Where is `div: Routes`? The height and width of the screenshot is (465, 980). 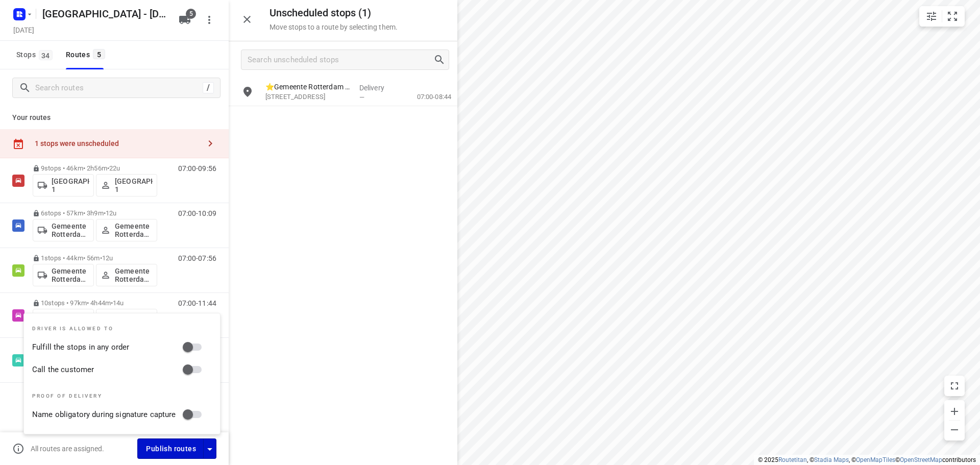 div: Routes is located at coordinates (87, 55).